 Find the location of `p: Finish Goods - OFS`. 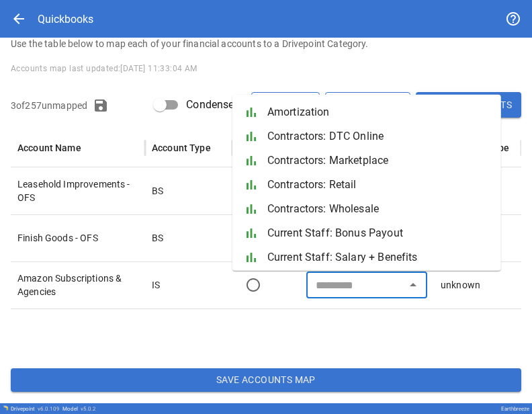

p: Finish Goods - OFS is located at coordinates (78, 238).